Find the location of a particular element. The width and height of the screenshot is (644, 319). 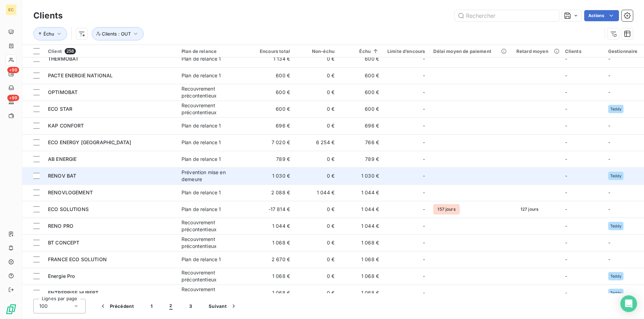

span: FRANCE ECO SOLUTION is located at coordinates (77, 259).